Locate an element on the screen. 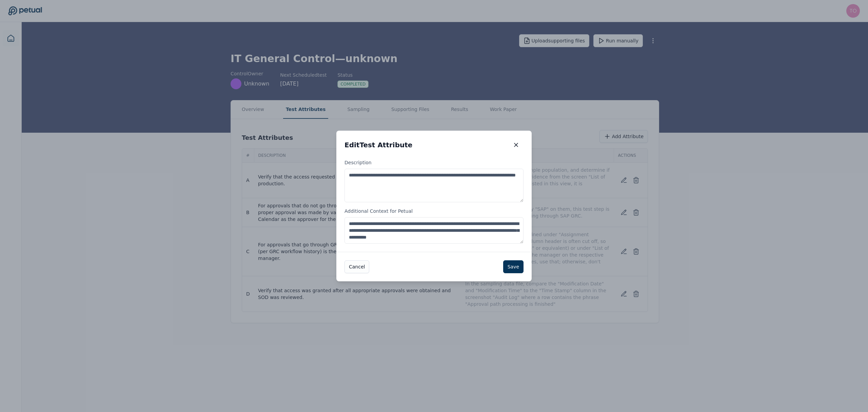 The height and width of the screenshot is (412, 868). button: Cancel is located at coordinates (357, 267).